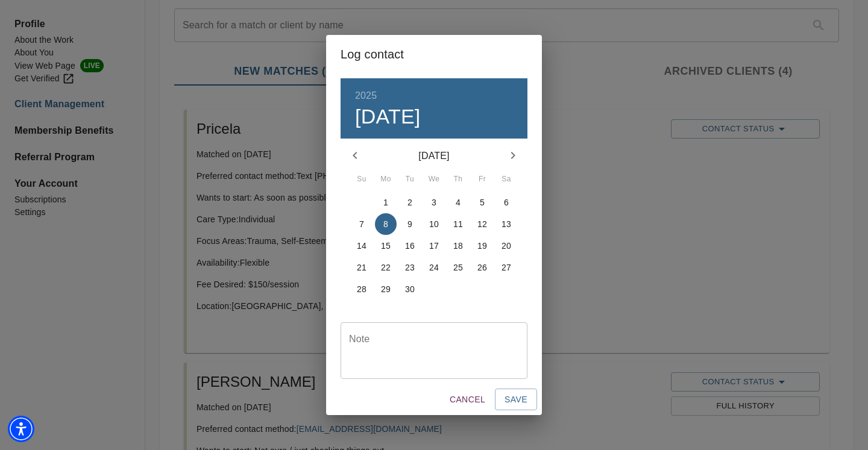 This screenshot has width=868, height=450. What do you see at coordinates (458, 246) in the screenshot?
I see `p: 18` at bounding box center [458, 246].